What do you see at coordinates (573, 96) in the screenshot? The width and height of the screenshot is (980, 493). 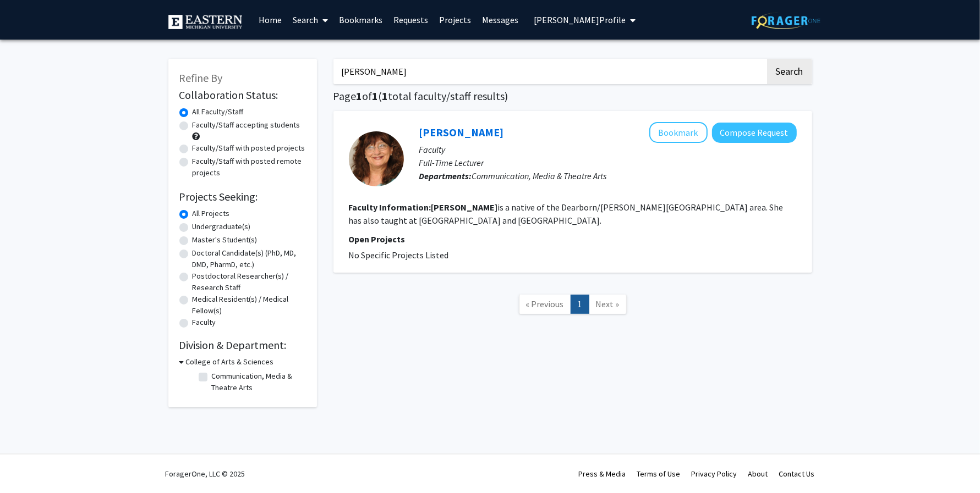 I see `h1: Page of ( total faculty/staff results)` at bounding box center [573, 96].